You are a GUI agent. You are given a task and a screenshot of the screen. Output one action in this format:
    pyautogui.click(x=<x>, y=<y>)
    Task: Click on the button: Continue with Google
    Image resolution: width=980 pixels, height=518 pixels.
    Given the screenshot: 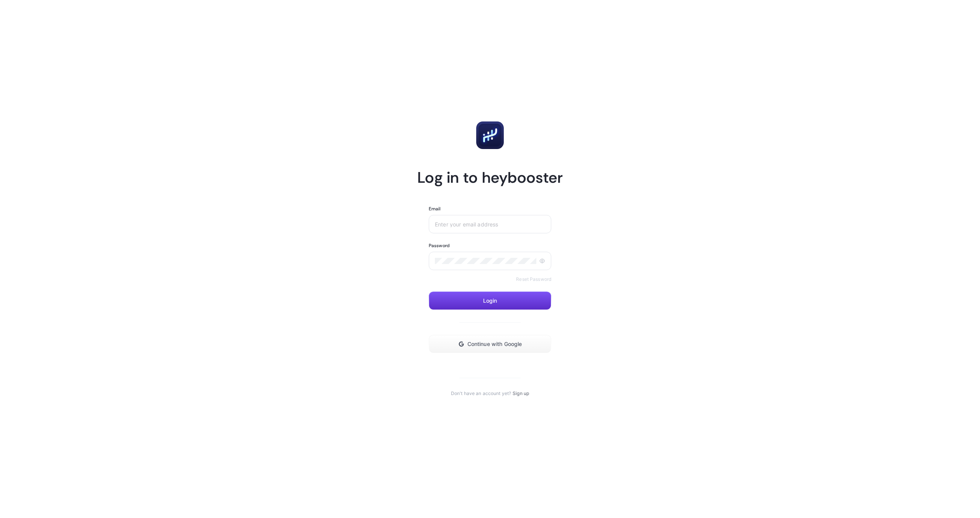 What is the action you would take?
    pyautogui.click(x=490, y=344)
    